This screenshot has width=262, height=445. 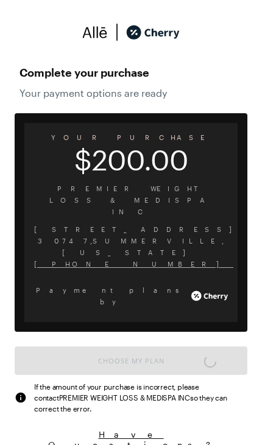 I want to click on button: Choose My Plan, so click(x=131, y=360).